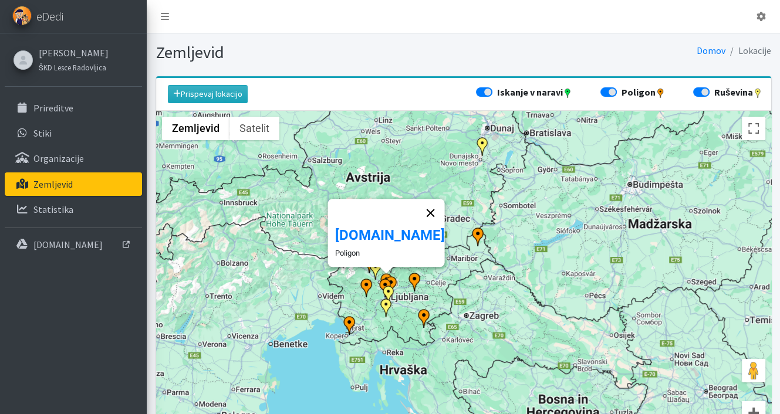 The image size is (780, 414). I want to click on div: Poligon KD Ljubljana, so click(385, 288).